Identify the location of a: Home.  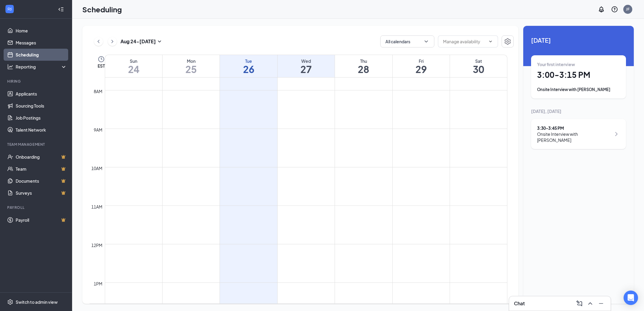
(41, 31).